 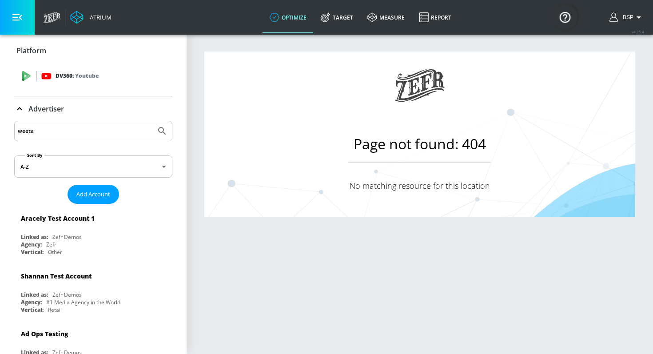 I want to click on div: Advertiser, so click(x=93, y=109).